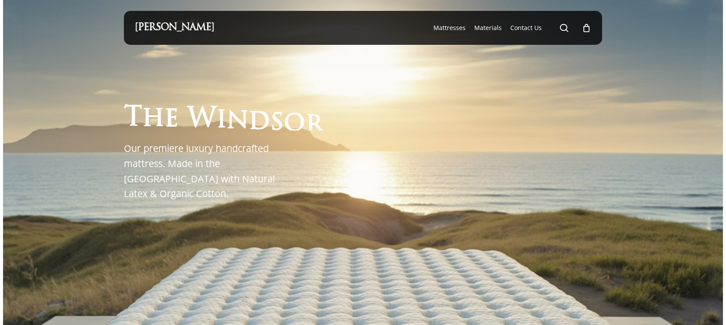 This screenshot has height=325, width=726. Describe the element at coordinates (450, 28) in the screenshot. I see `a: Mattresses` at that location.